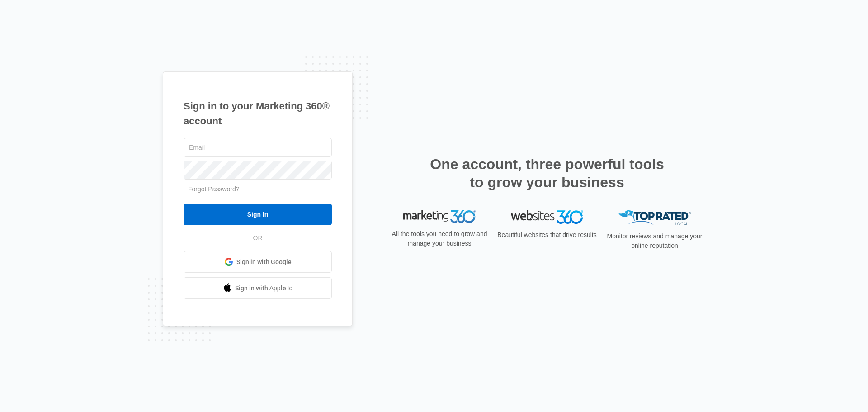  What do you see at coordinates (258, 262) in the screenshot?
I see `a: Sign in with Google` at bounding box center [258, 262].